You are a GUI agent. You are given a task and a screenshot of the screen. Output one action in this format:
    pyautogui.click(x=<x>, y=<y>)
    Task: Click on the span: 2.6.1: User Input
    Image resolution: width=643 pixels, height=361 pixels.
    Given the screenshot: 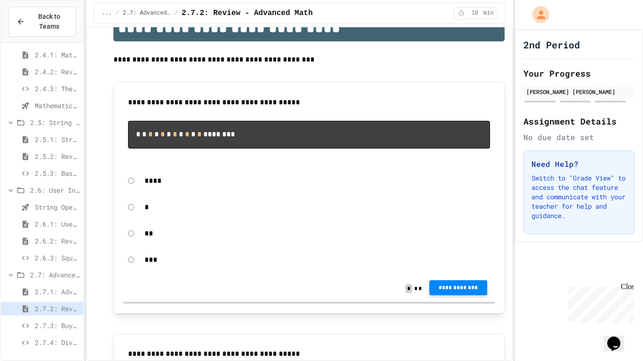 What is the action you would take?
    pyautogui.click(x=57, y=224)
    